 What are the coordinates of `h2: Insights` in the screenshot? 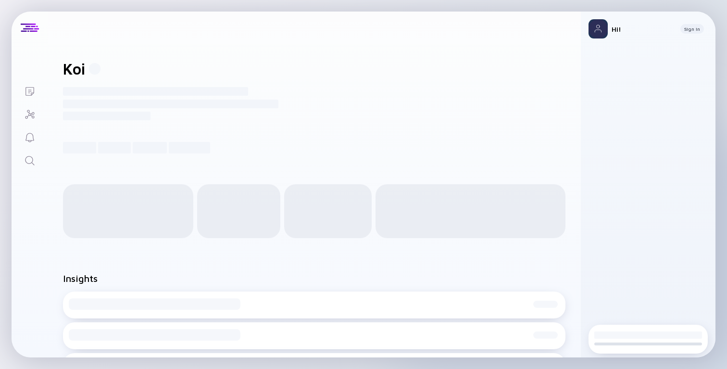 It's located at (80, 278).